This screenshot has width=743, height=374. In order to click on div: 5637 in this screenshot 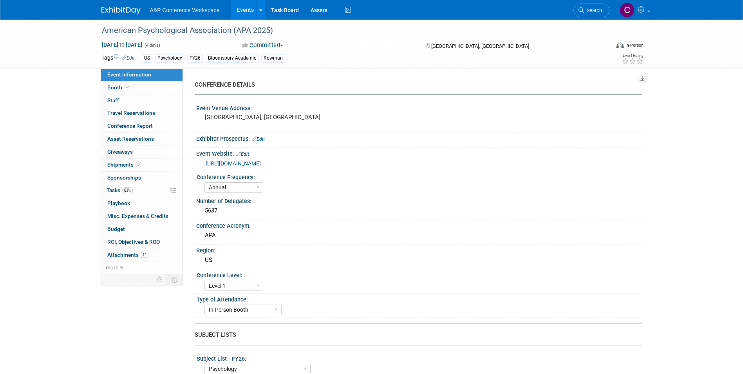, I will do `click(419, 210)`.